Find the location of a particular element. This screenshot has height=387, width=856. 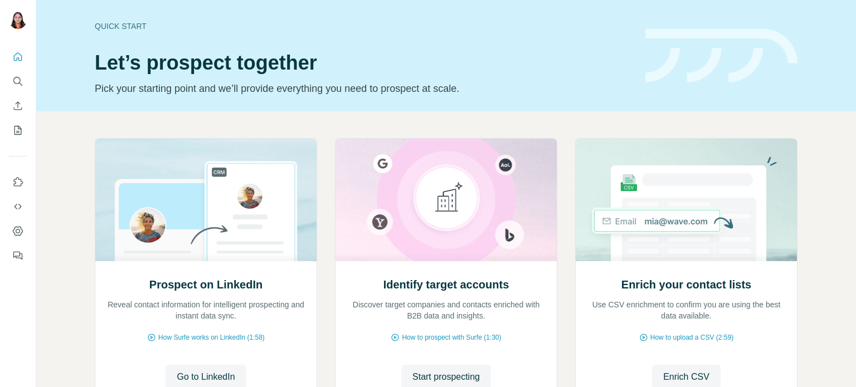

span: How to prospect with Surfe (1:30) is located at coordinates (451, 338).